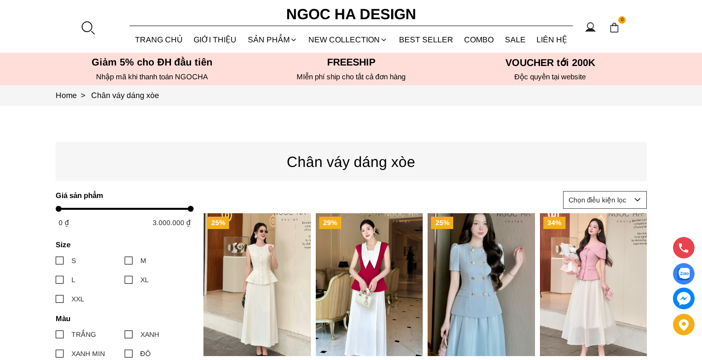  What do you see at coordinates (171, 223) in the screenshot?
I see `span: 3.000.000 ₫` at bounding box center [171, 223].